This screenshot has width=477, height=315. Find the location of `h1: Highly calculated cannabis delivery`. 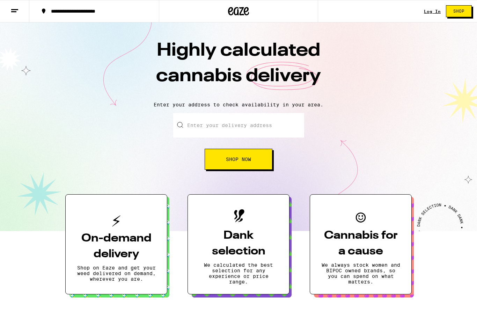

h1: Highly calculated cannabis delivery is located at coordinates (239, 67).